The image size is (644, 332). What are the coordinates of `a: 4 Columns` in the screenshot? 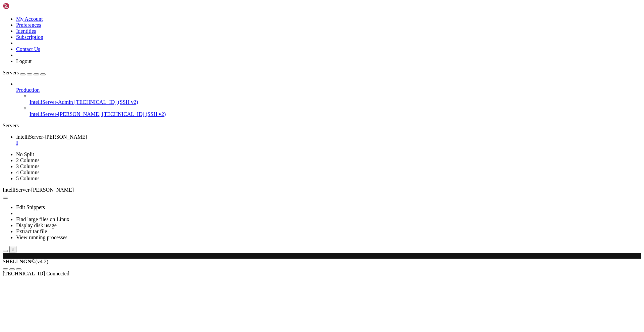 It's located at (28, 172).